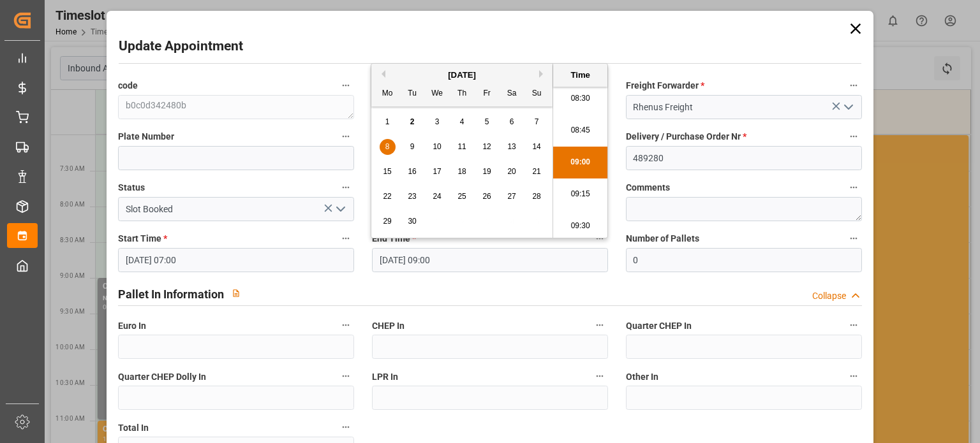 Image resolution: width=980 pixels, height=443 pixels. I want to click on button: Previous Month, so click(381, 74).